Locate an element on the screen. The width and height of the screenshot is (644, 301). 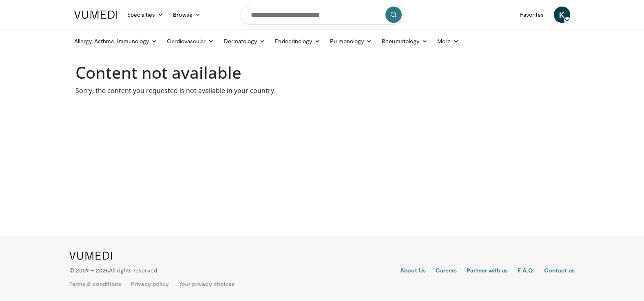
a: Specialties is located at coordinates (145, 15).